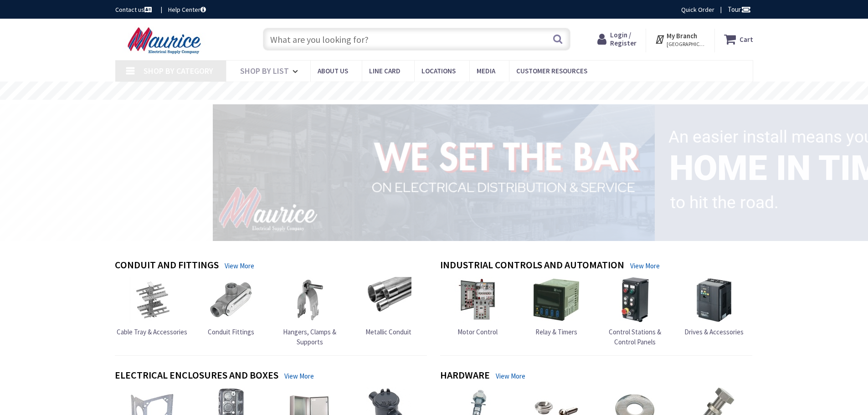 The height and width of the screenshot is (415, 868). Describe the element at coordinates (556, 307) in the screenshot. I see `a: Relay & Timers Relay & Timers` at that location.